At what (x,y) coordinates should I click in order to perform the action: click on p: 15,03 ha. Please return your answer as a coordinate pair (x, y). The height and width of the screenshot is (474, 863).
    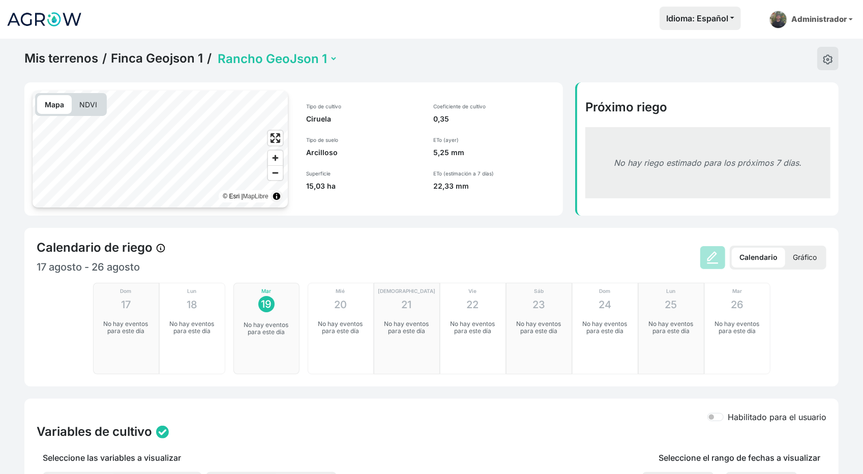
    Looking at the image, I should click on (364, 186).